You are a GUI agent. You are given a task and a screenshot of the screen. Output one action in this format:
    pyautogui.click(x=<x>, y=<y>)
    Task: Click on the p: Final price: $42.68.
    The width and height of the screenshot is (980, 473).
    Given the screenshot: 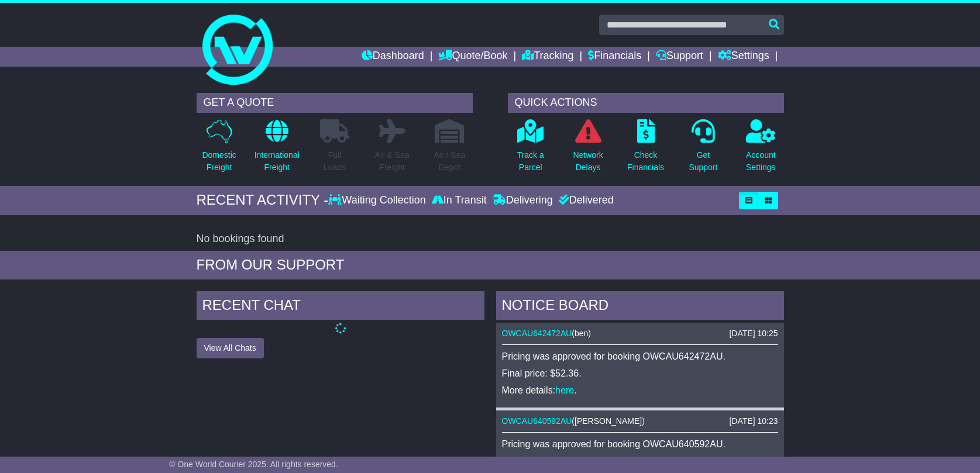 What is the action you would take?
    pyautogui.click(x=640, y=460)
    